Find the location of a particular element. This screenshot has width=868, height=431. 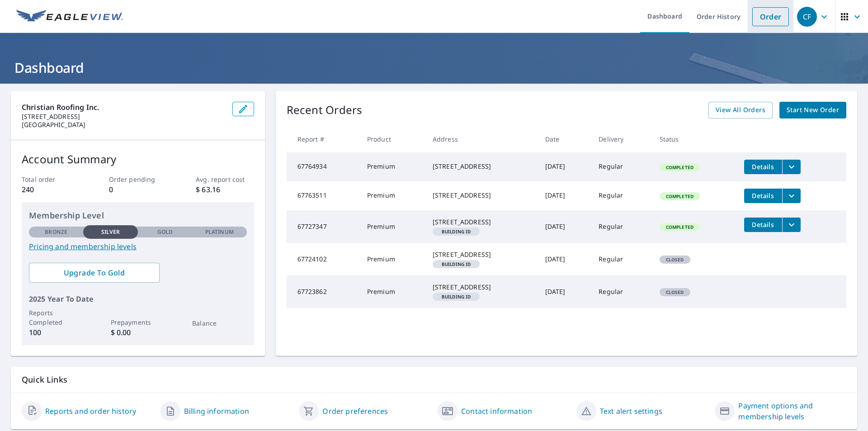

a: Contact information is located at coordinates (497, 411).